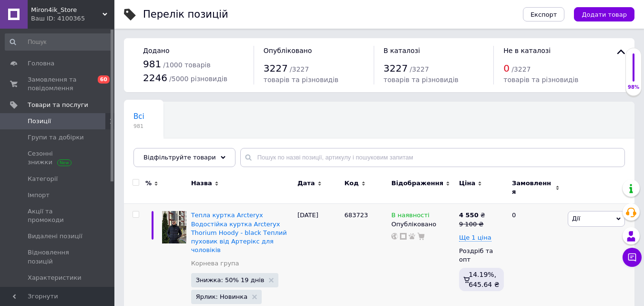 The width and height of the screenshot is (644, 306). What do you see at coordinates (186, 14) in the screenshot?
I see `div: Перелік позицій` at bounding box center [186, 14].